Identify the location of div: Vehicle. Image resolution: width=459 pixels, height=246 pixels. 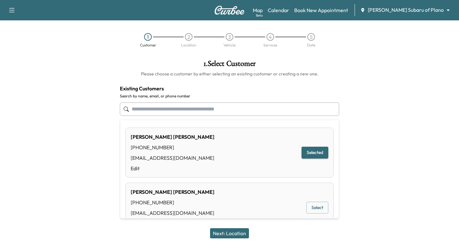
(229, 45).